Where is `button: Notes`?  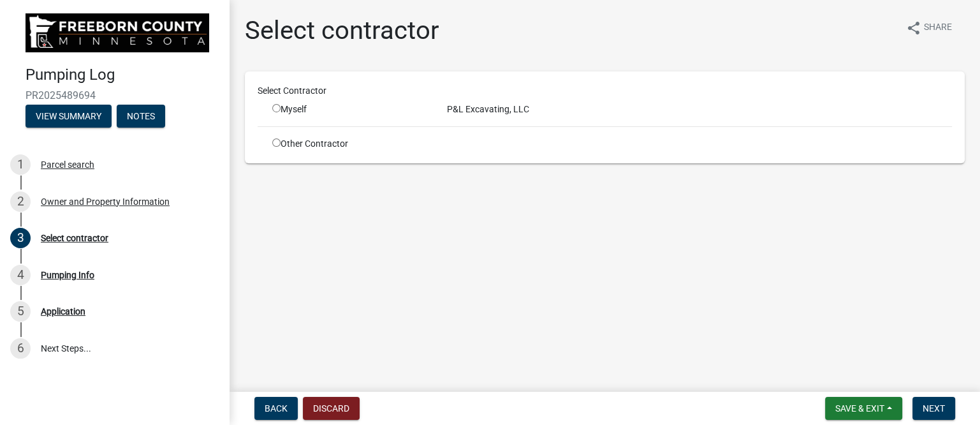
button: Notes is located at coordinates (141, 117).